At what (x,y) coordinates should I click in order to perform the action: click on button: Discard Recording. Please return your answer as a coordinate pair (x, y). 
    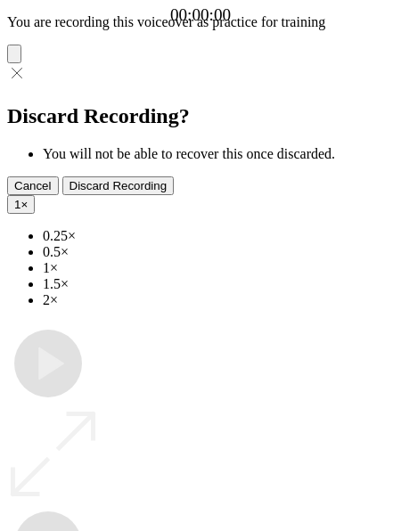
    Looking at the image, I should click on (119, 185).